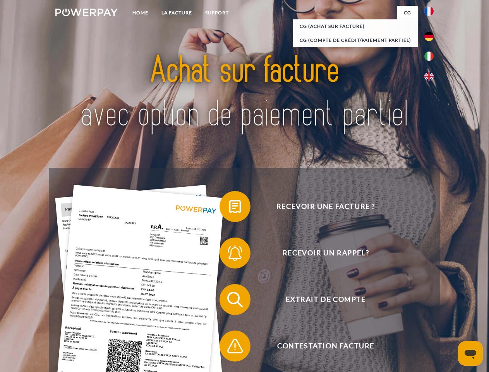 Image resolution: width=489 pixels, height=372 pixels. What do you see at coordinates (355, 26) in the screenshot?
I see `a: CG (achat sur facture)` at bounding box center [355, 26].